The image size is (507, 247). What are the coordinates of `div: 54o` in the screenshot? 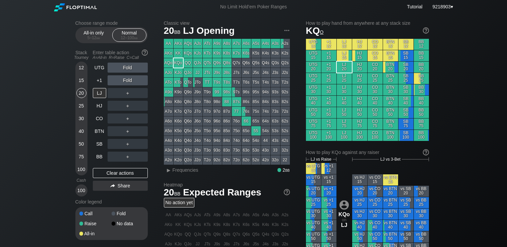 It's located at (256, 141).